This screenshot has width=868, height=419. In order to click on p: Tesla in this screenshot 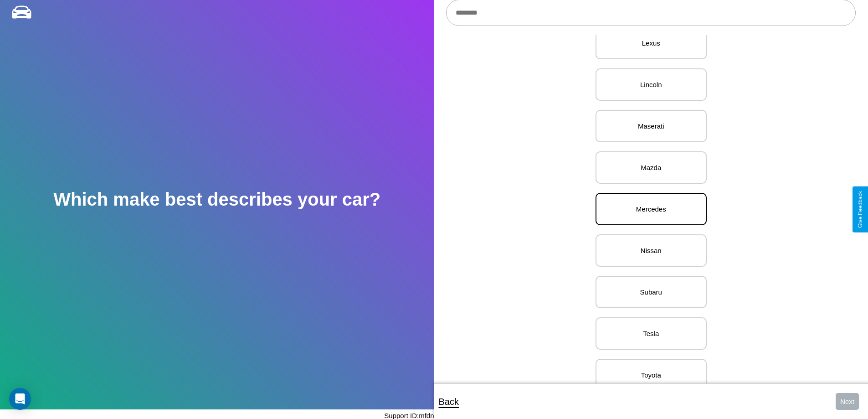, I will do `click(651, 333)`.